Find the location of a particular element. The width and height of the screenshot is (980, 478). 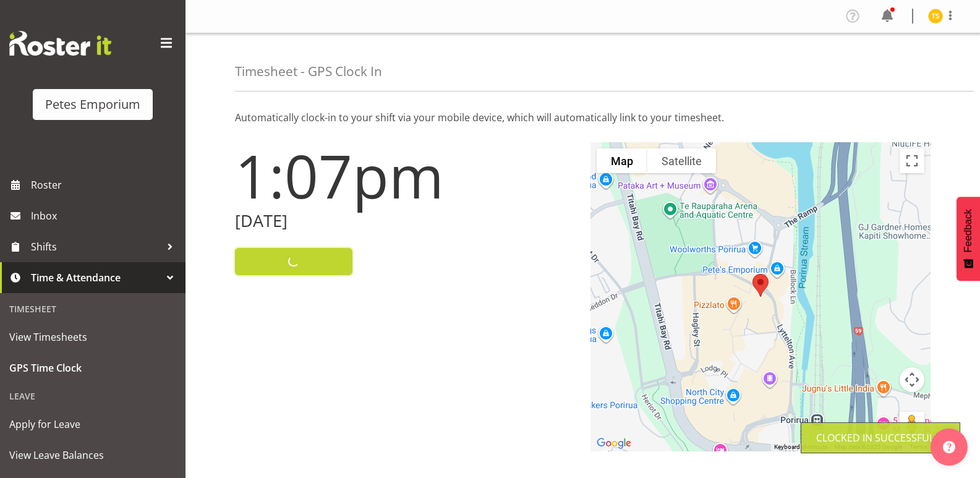

span: Shifts is located at coordinates (96, 247).